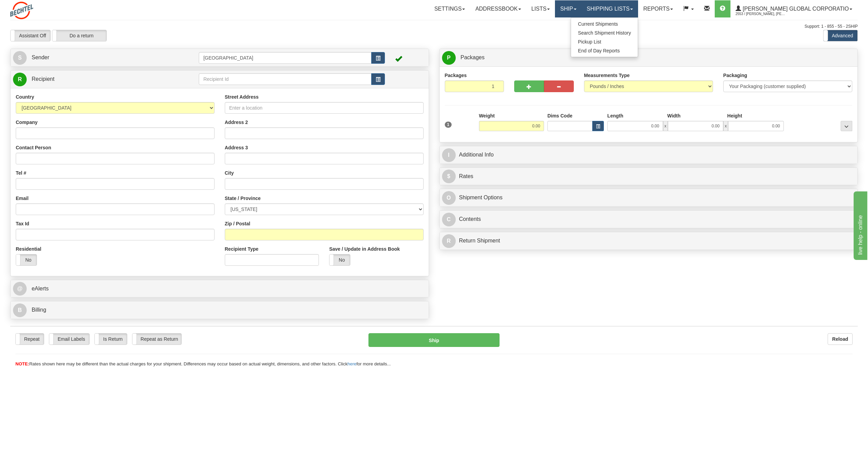 The image size is (868, 450). Describe the element at coordinates (22, 198) in the screenshot. I see `label: Email` at that location.